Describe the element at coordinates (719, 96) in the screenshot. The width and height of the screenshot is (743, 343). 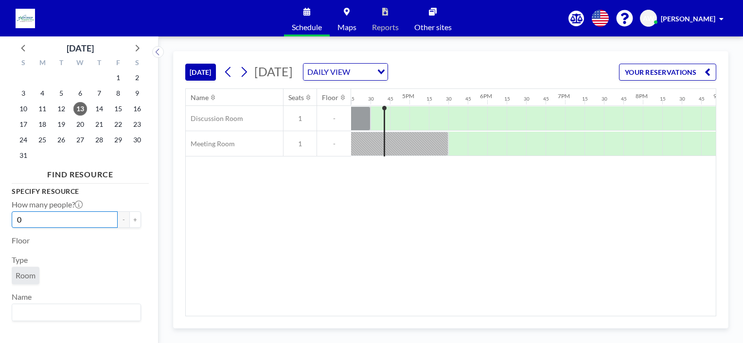
I see `div: 9PM` at that location.